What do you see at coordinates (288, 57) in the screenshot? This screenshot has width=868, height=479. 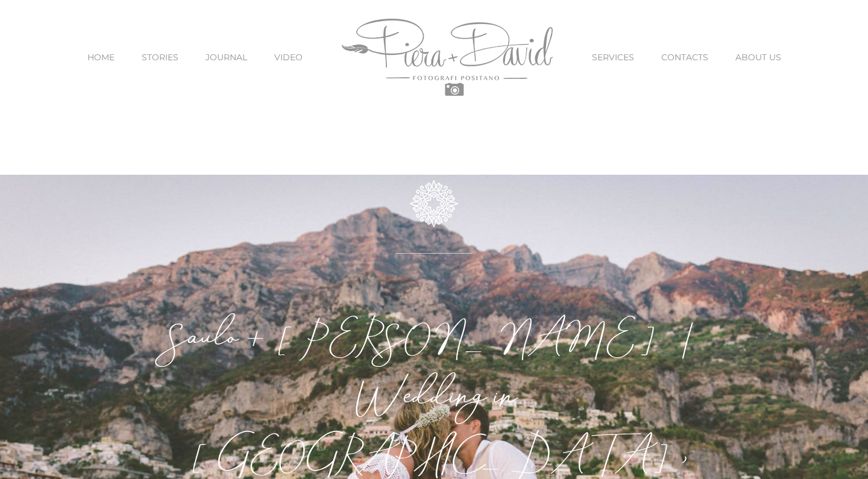 I see `a: VIDEO` at bounding box center [288, 57].